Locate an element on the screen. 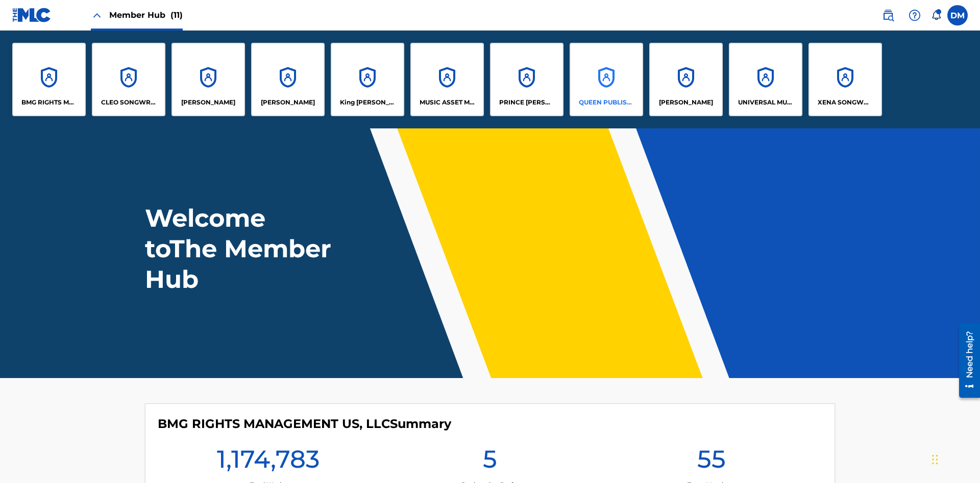  p: ELVIS COSTELLO is located at coordinates (209, 103).